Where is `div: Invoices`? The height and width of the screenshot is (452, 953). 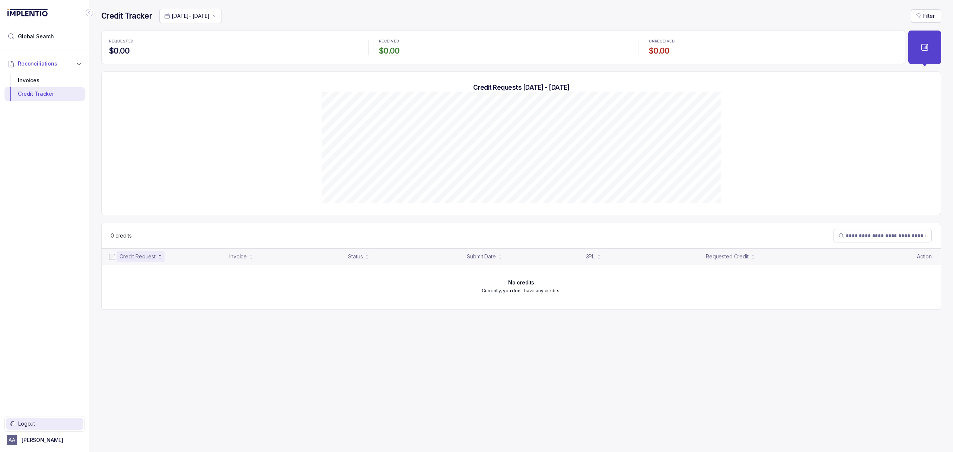 div: Invoices is located at coordinates (45, 80).